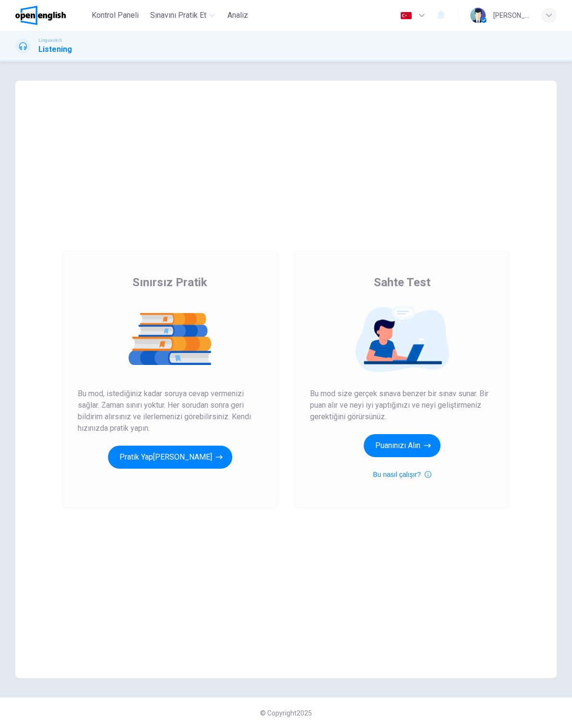 The height and width of the screenshot is (728, 572). I want to click on button: Sınavını Pratik Et, so click(183, 15).